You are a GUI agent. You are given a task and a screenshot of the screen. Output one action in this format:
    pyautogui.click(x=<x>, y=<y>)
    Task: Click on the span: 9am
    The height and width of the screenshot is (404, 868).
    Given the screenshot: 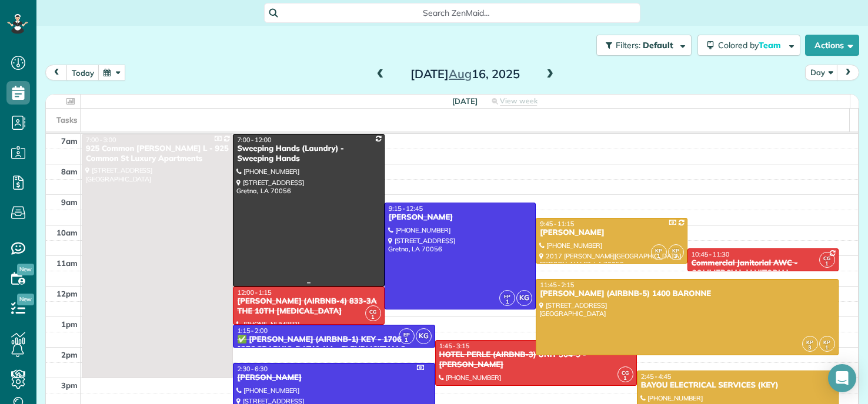 What is the action you would take?
    pyautogui.click(x=70, y=202)
    